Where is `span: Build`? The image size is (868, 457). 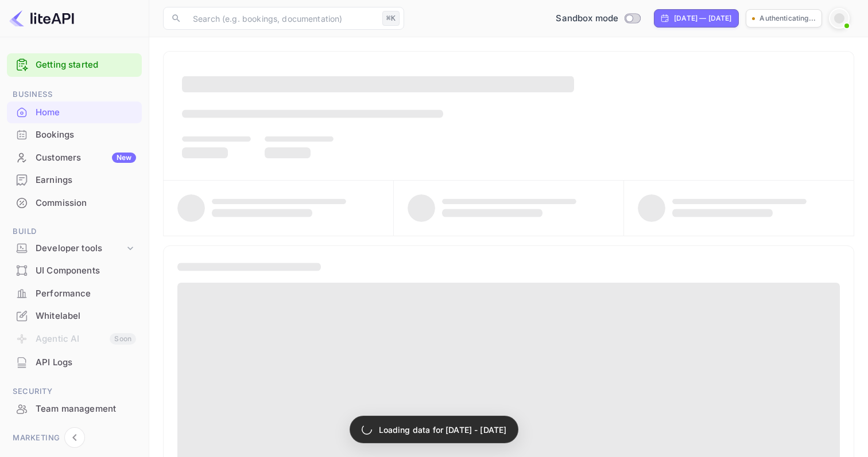 span: Build is located at coordinates (74, 232).